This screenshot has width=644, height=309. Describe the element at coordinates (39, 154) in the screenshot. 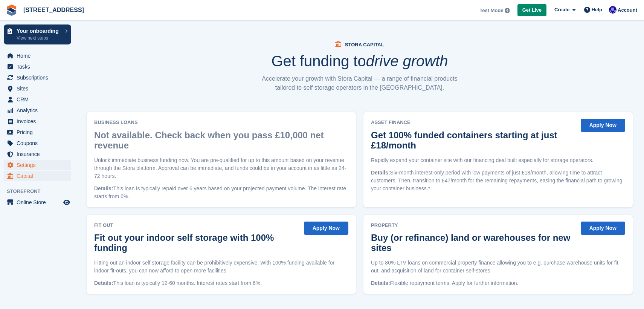

I see `span: Insurance` at that location.